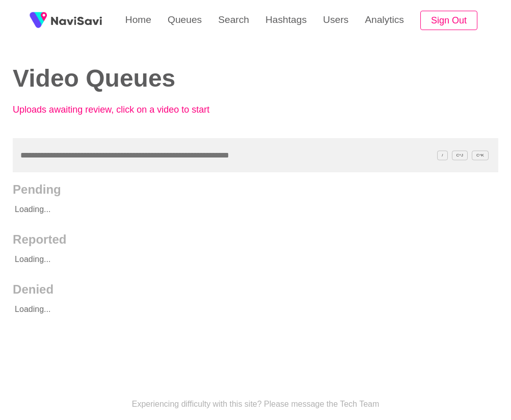  I want to click on span: C^K, so click(480, 155).